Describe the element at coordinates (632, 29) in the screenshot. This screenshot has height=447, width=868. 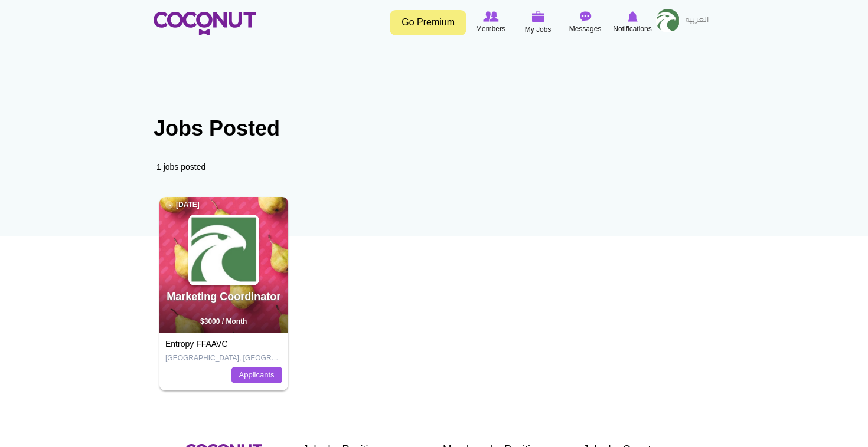
I see `span: Notifications` at that location.